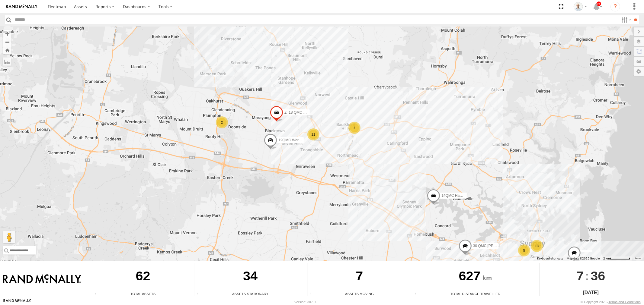 Image resolution: width=644 pixels, height=305 pixels. What do you see at coordinates (7, 50) in the screenshot?
I see `button: Zoom Home` at bounding box center [7, 50].